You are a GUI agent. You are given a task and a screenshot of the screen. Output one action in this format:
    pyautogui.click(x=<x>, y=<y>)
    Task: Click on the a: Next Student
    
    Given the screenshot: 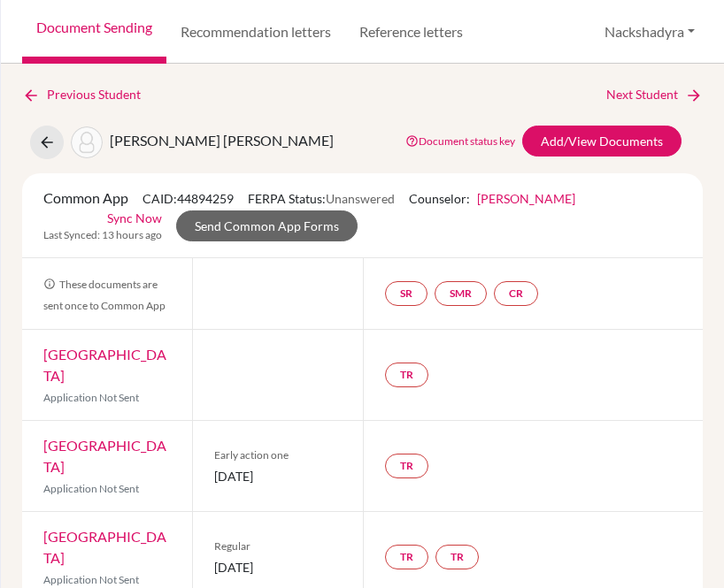 What is the action you would take?
    pyautogui.click(x=653, y=95)
    